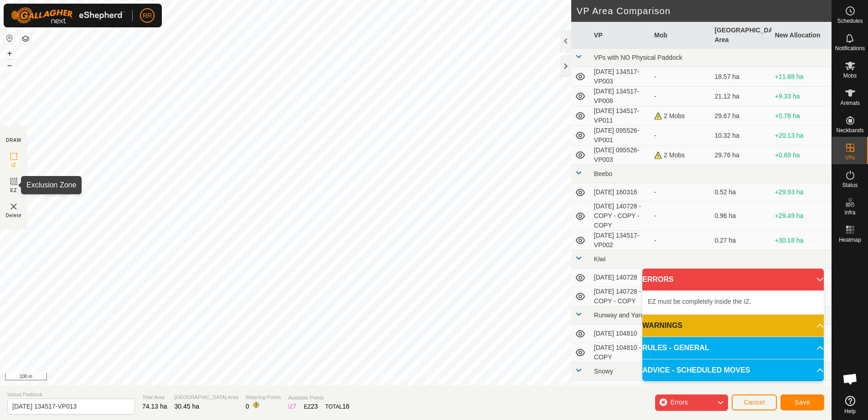 Image resolution: width=868 pixels, height=420 pixels. I want to click on span: Beebo, so click(603, 174).